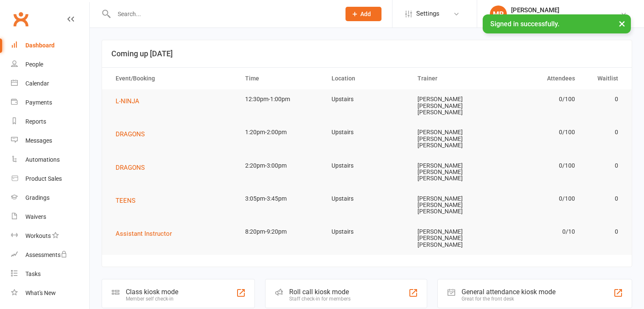  I want to click on th: Attendees, so click(539, 78).